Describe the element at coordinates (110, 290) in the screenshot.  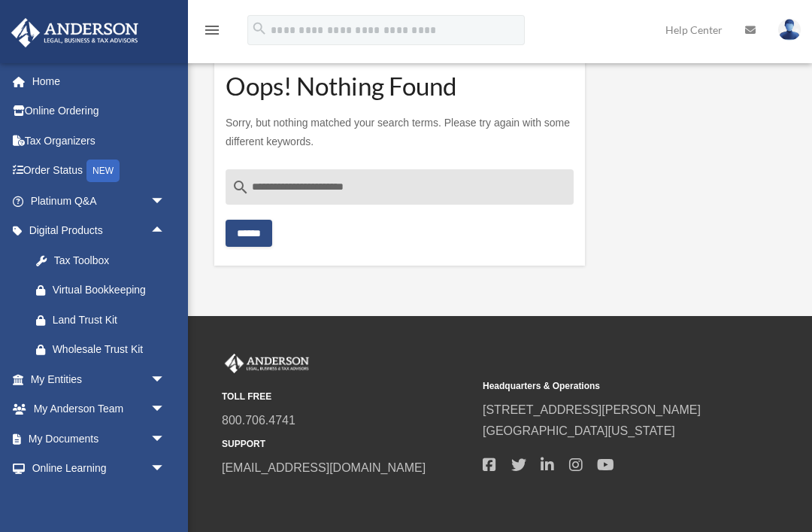
I see `div: Virtual Bookkeeping` at that location.